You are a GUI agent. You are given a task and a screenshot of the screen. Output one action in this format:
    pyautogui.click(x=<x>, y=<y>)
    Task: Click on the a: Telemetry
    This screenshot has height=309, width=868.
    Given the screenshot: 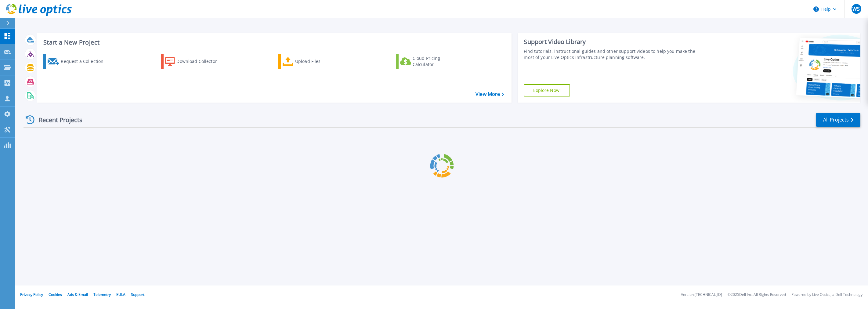 What is the action you would take?
    pyautogui.click(x=102, y=294)
    